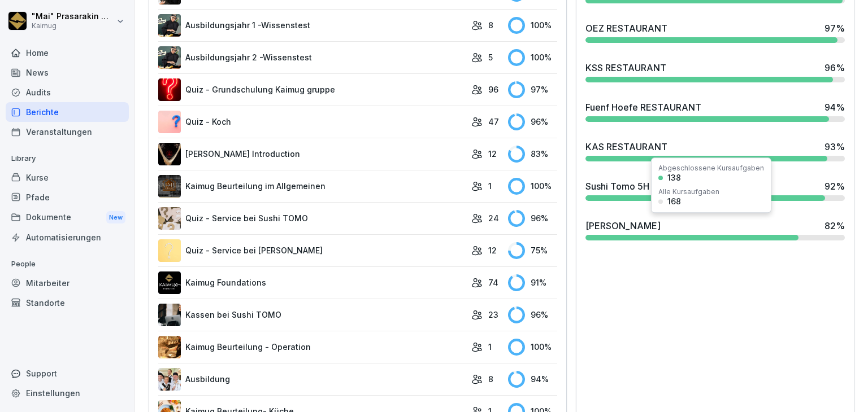 This screenshot has height=412, width=868. I want to click on p: Library, so click(67, 159).